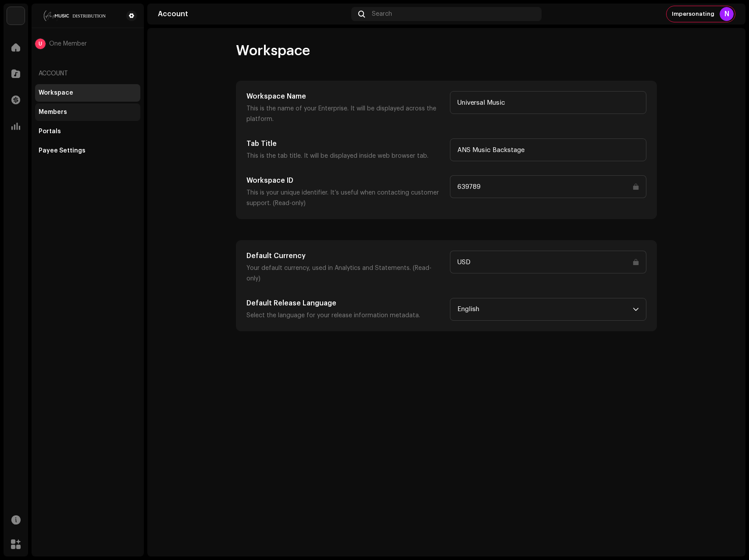 The image size is (749, 560). I want to click on p: This is the name of your Enterprise. It will be displayed across the platform., so click(345, 114).